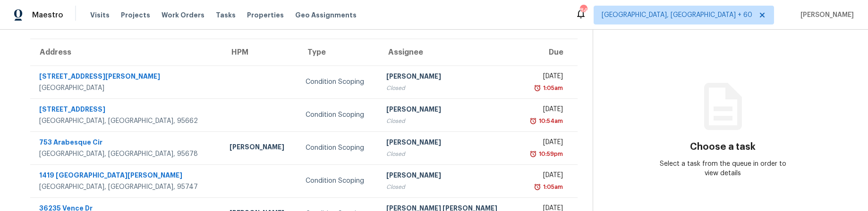  What do you see at coordinates (135, 15) in the screenshot?
I see `span: Projects` at bounding box center [135, 15].